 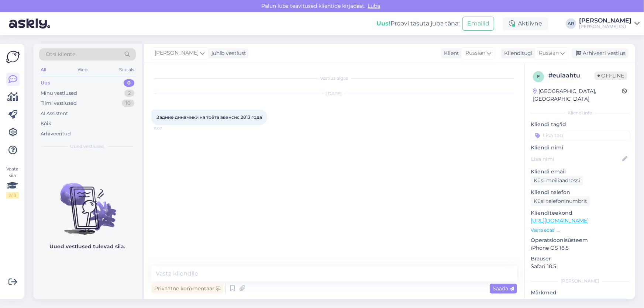 I want to click on p: Uued vestlused tulevad siia., so click(x=88, y=246).